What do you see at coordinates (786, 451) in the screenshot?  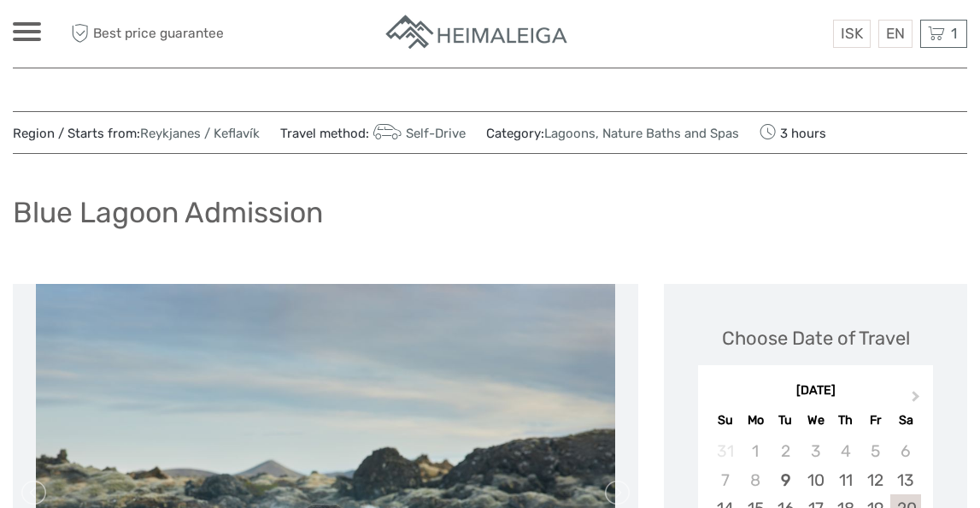 I see `div: Not available Tuesday, September 2nd, 2025` at bounding box center [786, 451].